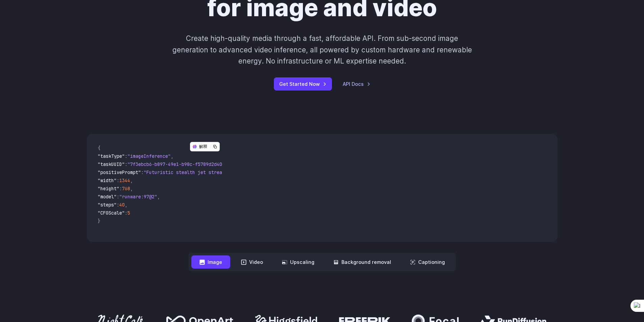 This screenshot has width=644, height=322. Describe the element at coordinates (322, 50) in the screenshot. I see `p: Create high-quality media through a fast, affordable API. From sub-second image generation to adv...` at that location.